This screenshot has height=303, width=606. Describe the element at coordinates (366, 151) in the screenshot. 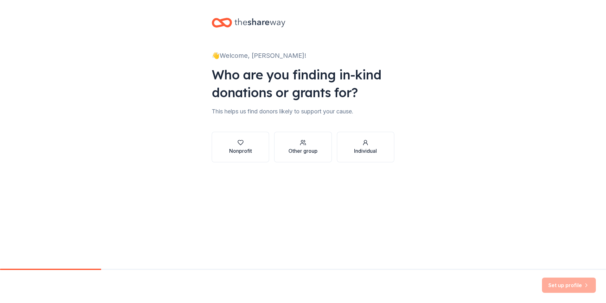

I see `div: Individual` at that location.